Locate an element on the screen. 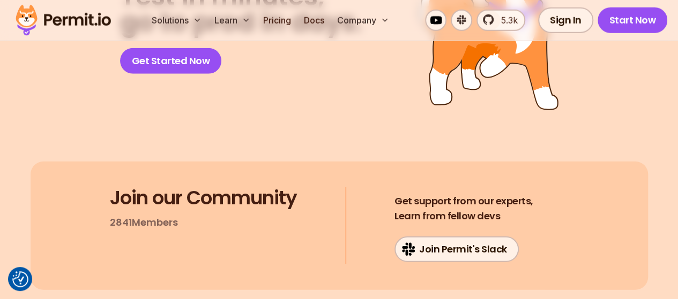 This screenshot has height=299, width=678. h4: Learn from fellow devs is located at coordinates (463, 209).